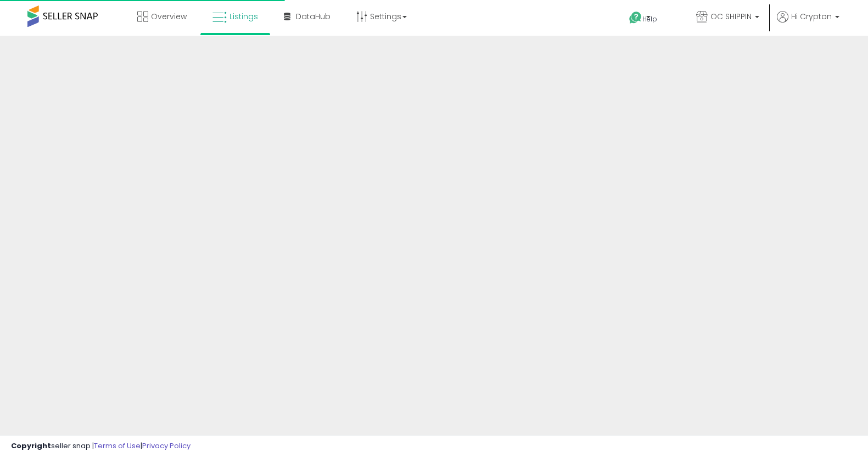 The width and height of the screenshot is (868, 457). Describe the element at coordinates (244, 17) in the screenshot. I see `span: Listings` at that location.